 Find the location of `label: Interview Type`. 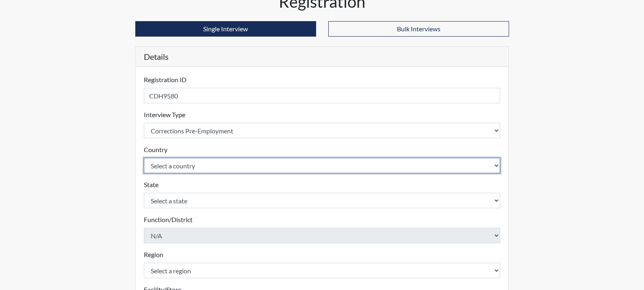

label: Interview Type is located at coordinates (165, 115).